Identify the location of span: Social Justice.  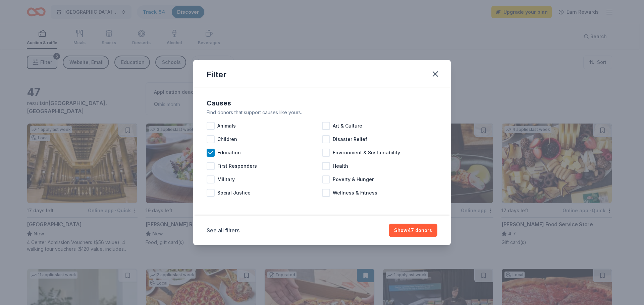
(234, 193).